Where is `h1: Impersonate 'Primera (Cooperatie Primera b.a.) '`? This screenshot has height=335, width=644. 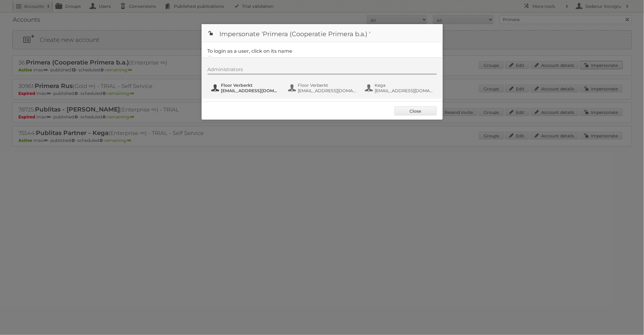 h1: Impersonate 'Primera (Cooperatie Primera b.a.) ' is located at coordinates (322, 33).